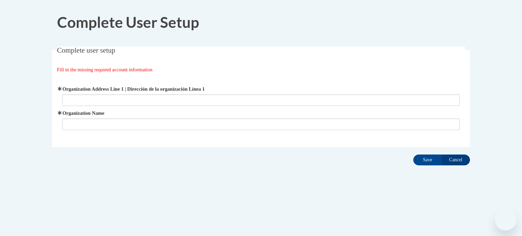 Image resolution: width=522 pixels, height=236 pixels. What do you see at coordinates (427, 160) in the screenshot?
I see `input: Save` at bounding box center [427, 160].